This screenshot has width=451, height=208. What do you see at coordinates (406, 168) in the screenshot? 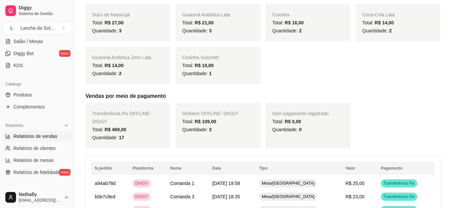
I see `th: Pagamento` at bounding box center [406, 168].